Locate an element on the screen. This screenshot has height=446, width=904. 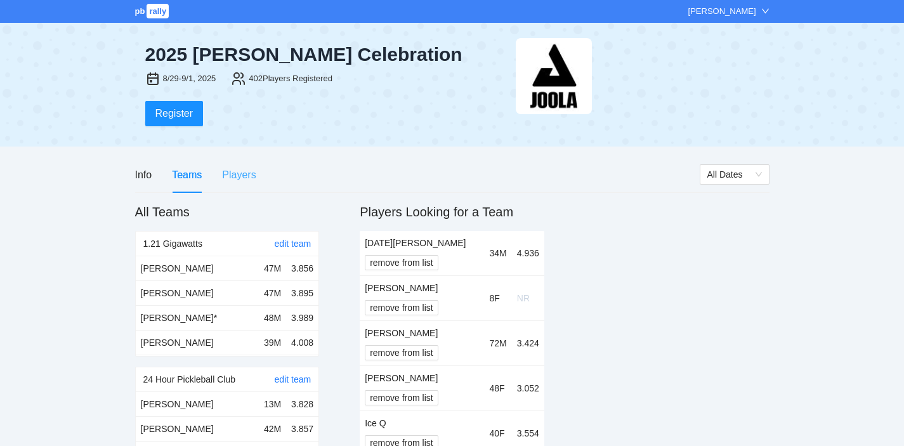
span: 4.936 is located at coordinates (528, 253).